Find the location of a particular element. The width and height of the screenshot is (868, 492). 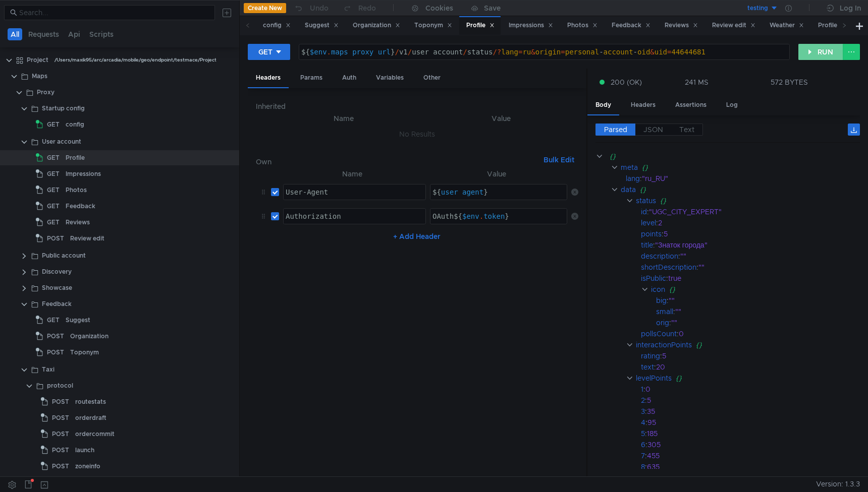

div: Toponym is located at coordinates (433, 25).